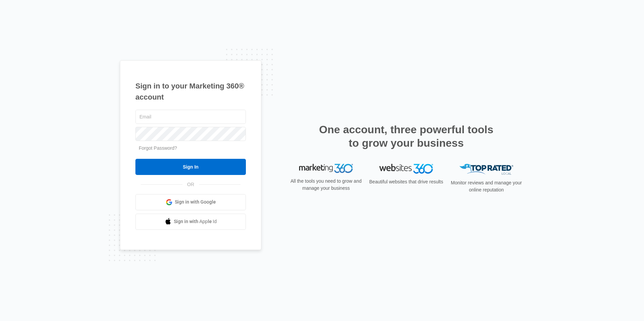 This screenshot has width=644, height=321. Describe the element at coordinates (190, 222) in the screenshot. I see `a: Sign in with Apple Id` at that location.